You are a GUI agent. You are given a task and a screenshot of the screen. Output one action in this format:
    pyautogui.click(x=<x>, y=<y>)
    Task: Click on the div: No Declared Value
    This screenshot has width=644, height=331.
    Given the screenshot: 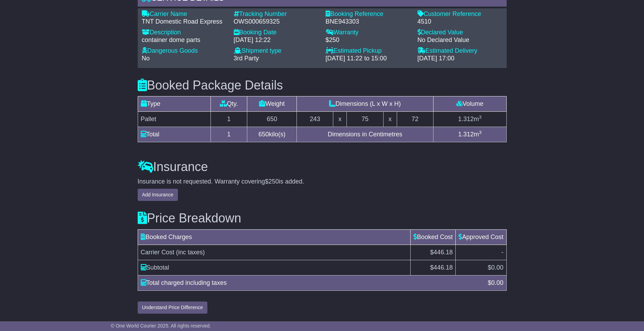 What is the action you would take?
    pyautogui.click(x=460, y=40)
    